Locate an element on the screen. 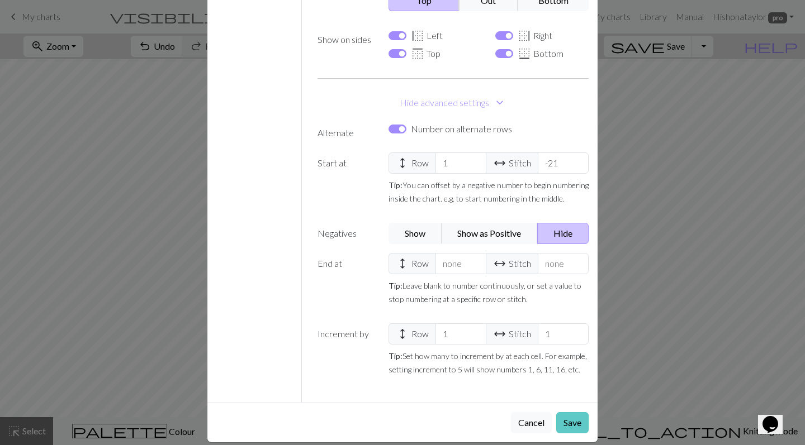 This screenshot has height=445, width=805. label: Left is located at coordinates (426, 36).